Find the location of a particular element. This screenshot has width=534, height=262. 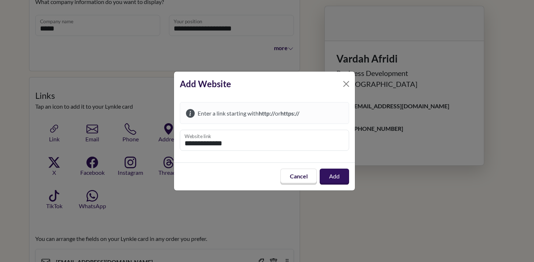

strong: https:// is located at coordinates (290, 113).